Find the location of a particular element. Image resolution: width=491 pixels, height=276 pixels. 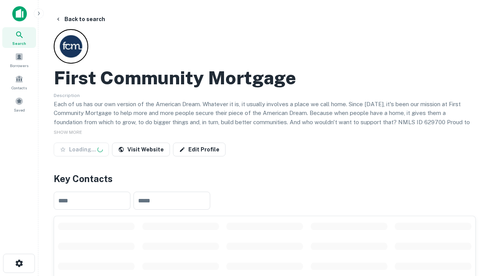

img: capitalize-icon.png is located at coordinates (20, 14).